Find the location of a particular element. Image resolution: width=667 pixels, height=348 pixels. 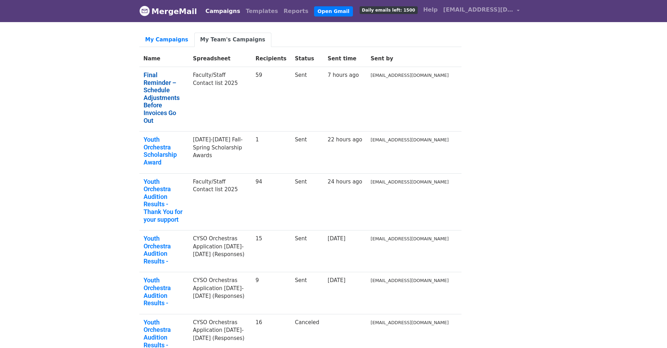

td: 94 is located at coordinates (271, 201).